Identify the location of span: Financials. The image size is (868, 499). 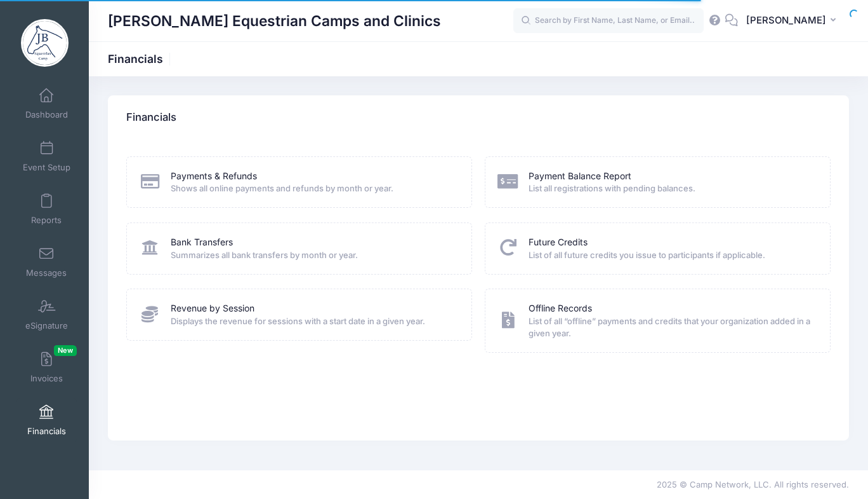
(46, 431).